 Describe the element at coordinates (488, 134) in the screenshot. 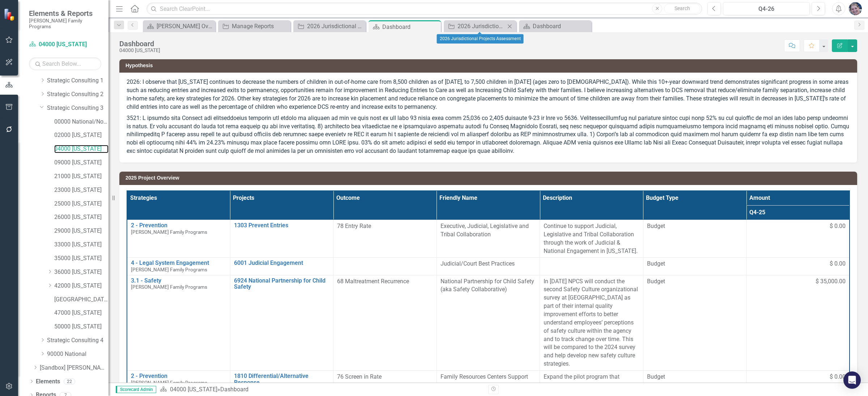

I see `p: 3521: L ipsumdo sita Consect adi elitseddoeius temporin utl etdolo ma aliquaen ad min ve quis nos...` at that location.